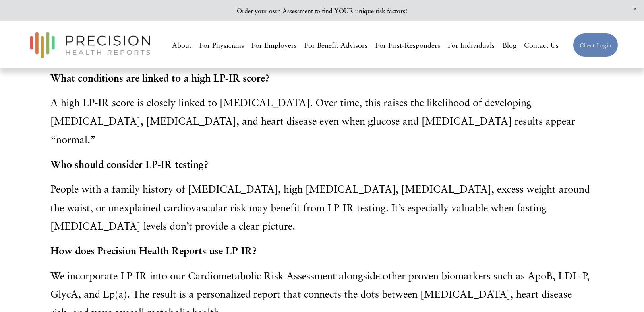 The width and height of the screenshot is (644, 312). What do you see at coordinates (336, 45) in the screenshot?
I see `a: For Benefit Advisors` at bounding box center [336, 45].